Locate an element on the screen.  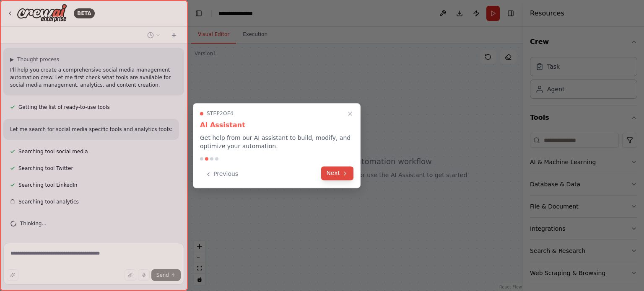
p: Get help from our AI assistant to build, modify, and optimize your automation. is located at coordinates (277, 142).